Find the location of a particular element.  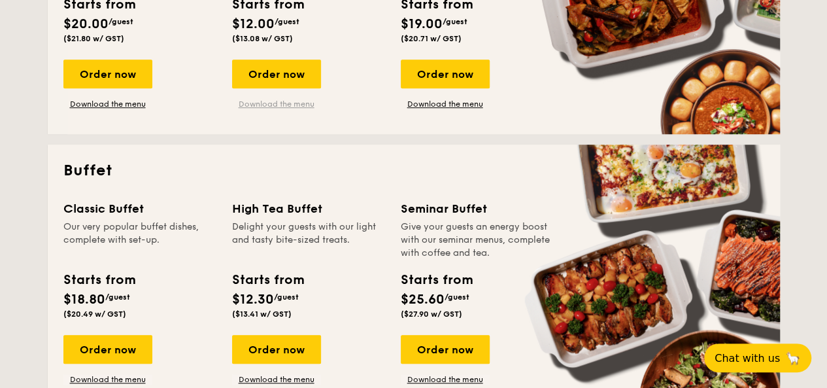

button: Chat with us🦙 is located at coordinates (758, 358).